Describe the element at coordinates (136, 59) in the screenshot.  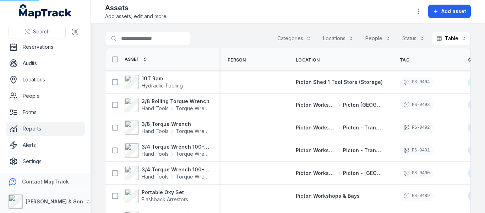
I see `a: Asset` at that location.